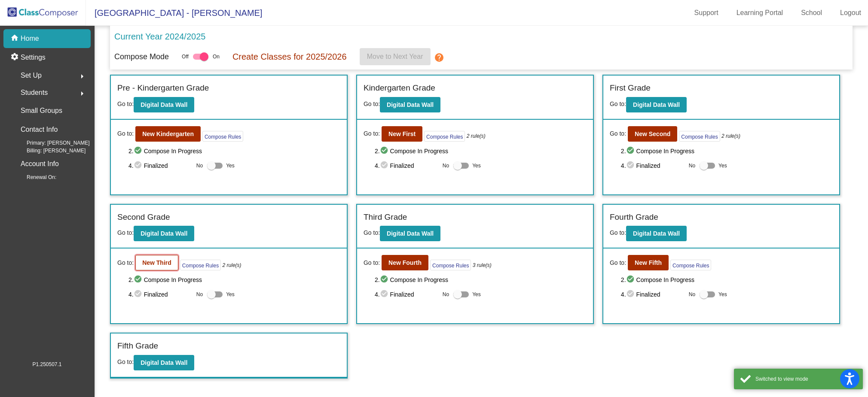  Describe the element at coordinates (168, 134) in the screenshot. I see `b: New Kindergarten` at that location.